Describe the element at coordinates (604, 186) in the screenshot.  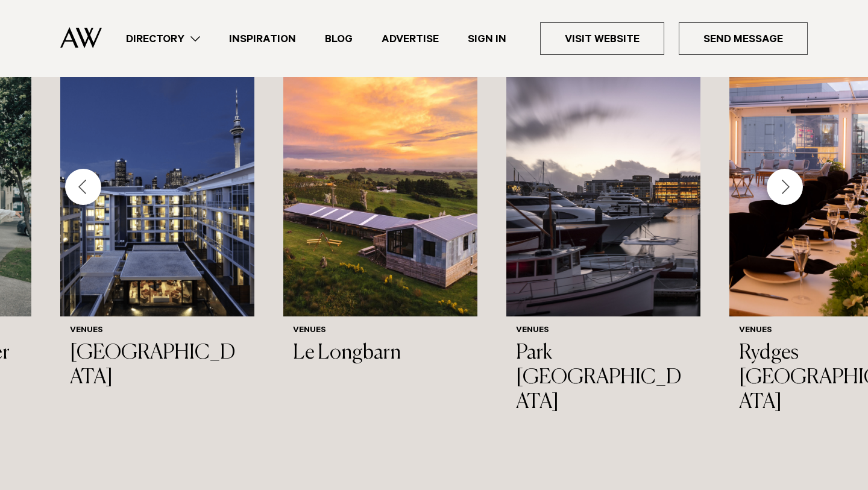
I see `img: Yacht in the harbour at Park Hyatt Auckland` at that location.